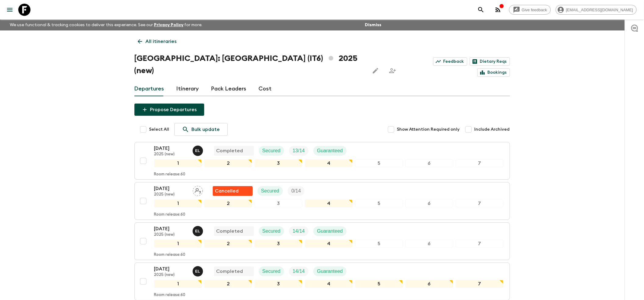 This screenshot has height=300, width=644. Describe the element at coordinates (265, 89) in the screenshot. I see `a: Cost` at that location.